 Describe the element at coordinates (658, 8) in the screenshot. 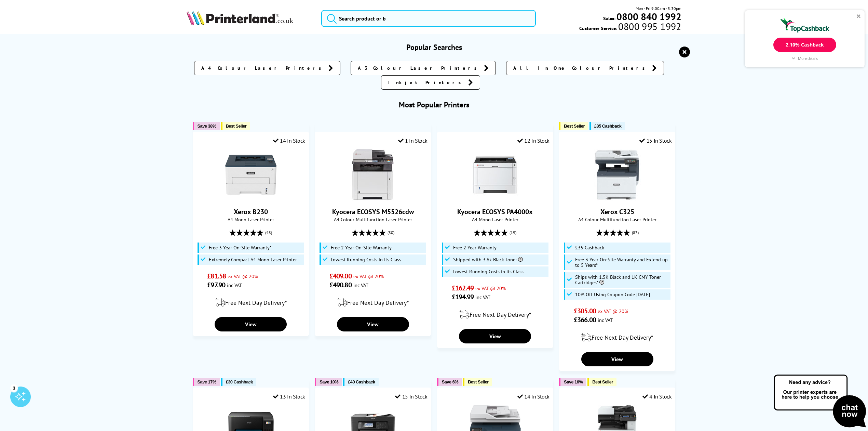

I see `span: Mon - Fri 9:00am - 5:30pm` at that location.